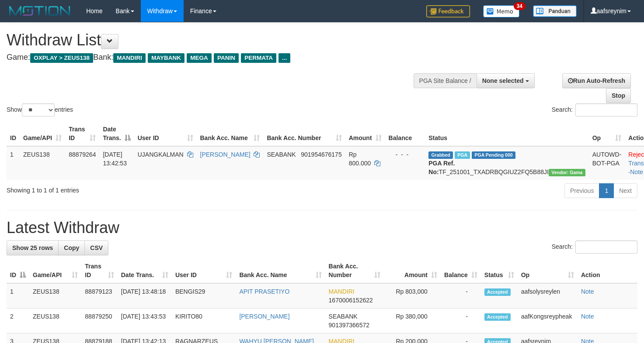 The width and height of the screenshot is (644, 343). I want to click on th: Status: activate to sort column ascending, so click(499, 271).